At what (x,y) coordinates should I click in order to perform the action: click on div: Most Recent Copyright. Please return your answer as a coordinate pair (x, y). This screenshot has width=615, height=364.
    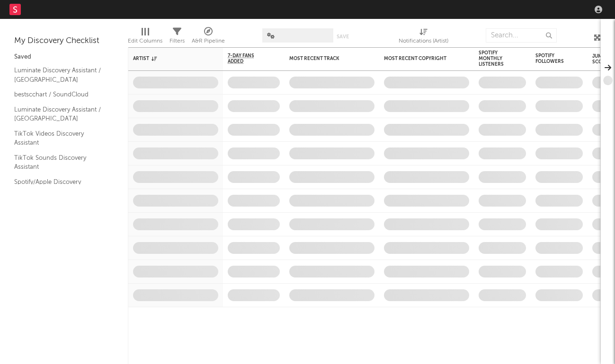
    Looking at the image, I should click on (420, 59).